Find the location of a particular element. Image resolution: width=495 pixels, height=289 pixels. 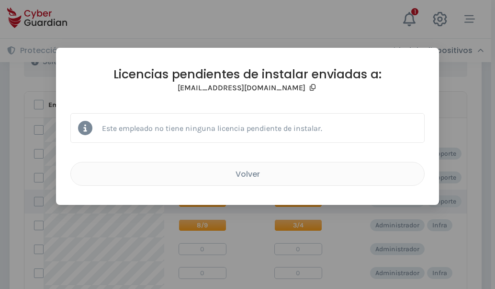

button: Volver is located at coordinates (247, 174).